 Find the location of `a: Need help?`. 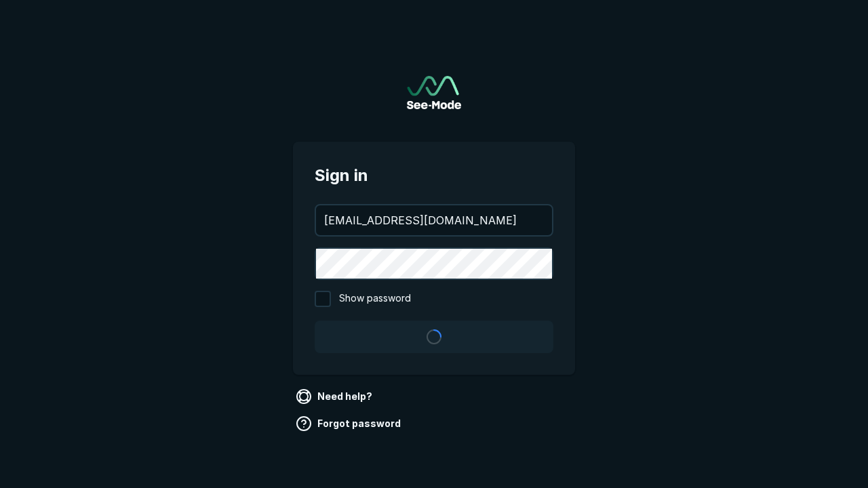

a: Need help? is located at coordinates (335, 397).